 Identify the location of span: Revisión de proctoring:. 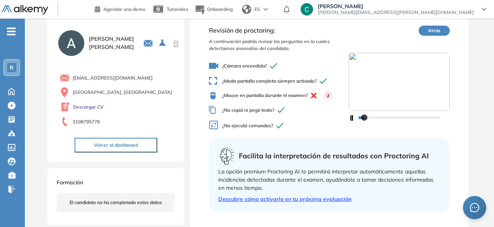
(278, 30).